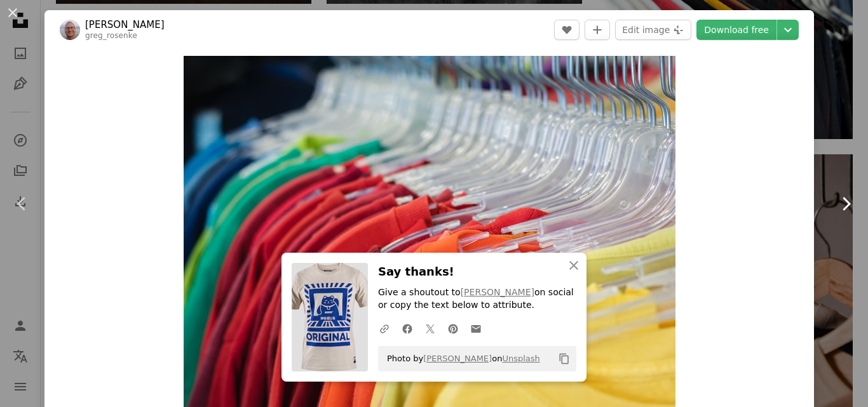 The height and width of the screenshot is (407, 868). What do you see at coordinates (70, 30) in the screenshot?
I see `a: Go to Greg Rosenke's profile` at bounding box center [70, 30].